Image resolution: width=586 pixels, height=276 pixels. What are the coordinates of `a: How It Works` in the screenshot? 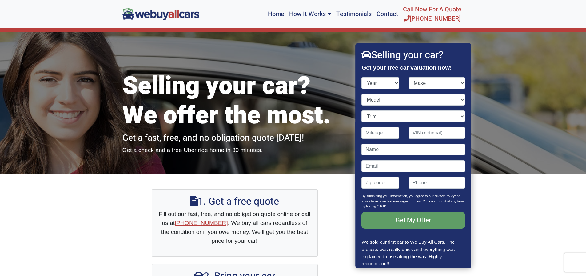 It's located at (310, 14).